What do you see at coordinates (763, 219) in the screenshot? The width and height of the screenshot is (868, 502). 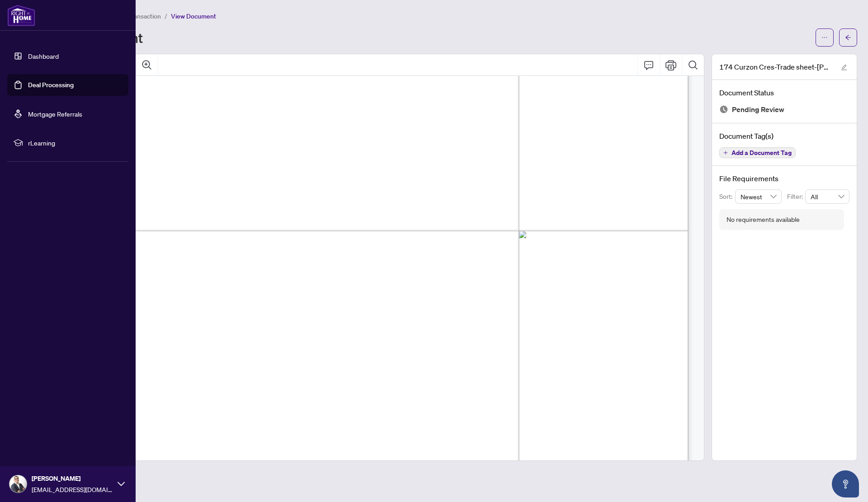 I see `div: No requirements available` at bounding box center [763, 219].